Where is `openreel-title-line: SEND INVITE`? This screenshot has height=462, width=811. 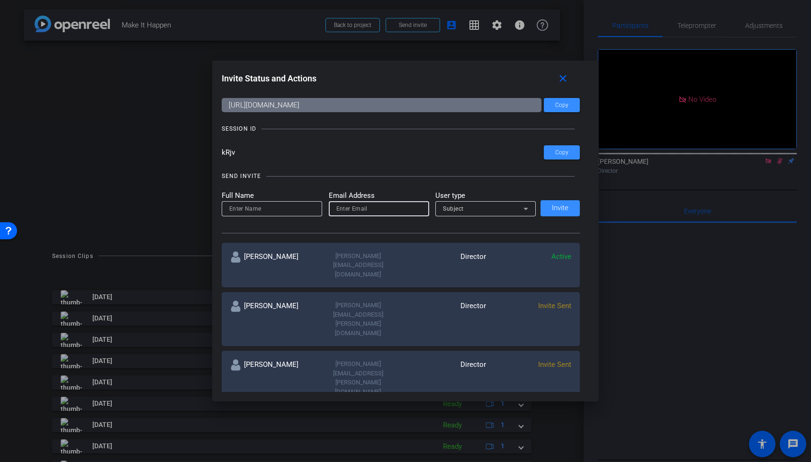
openreel-title-line: SEND INVITE is located at coordinates (401, 176).